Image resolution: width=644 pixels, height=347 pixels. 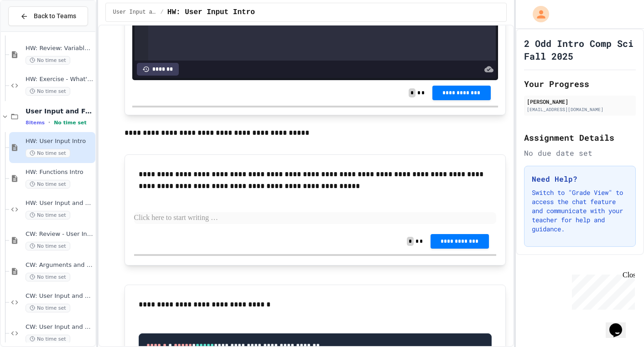 What do you see at coordinates (48, 16) in the screenshot?
I see `button: Back to Teams` at bounding box center [48, 16].